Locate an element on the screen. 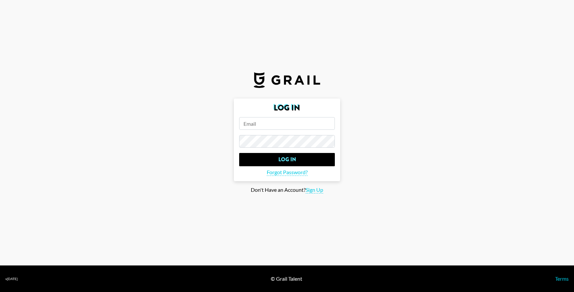 The image size is (574, 292). div: © Grail Talent is located at coordinates (286, 279).